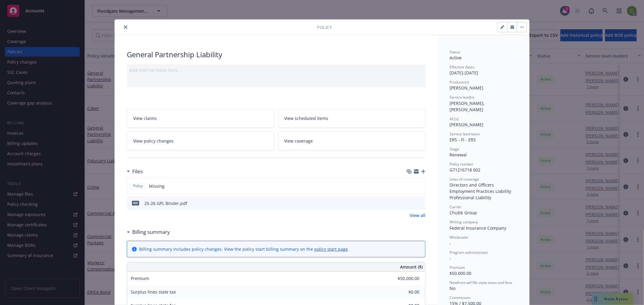 The width and height of the screenshot is (644, 305). What do you see at coordinates (454, 119) in the screenshot?
I see `span: AC(s)` at bounding box center [454, 119].